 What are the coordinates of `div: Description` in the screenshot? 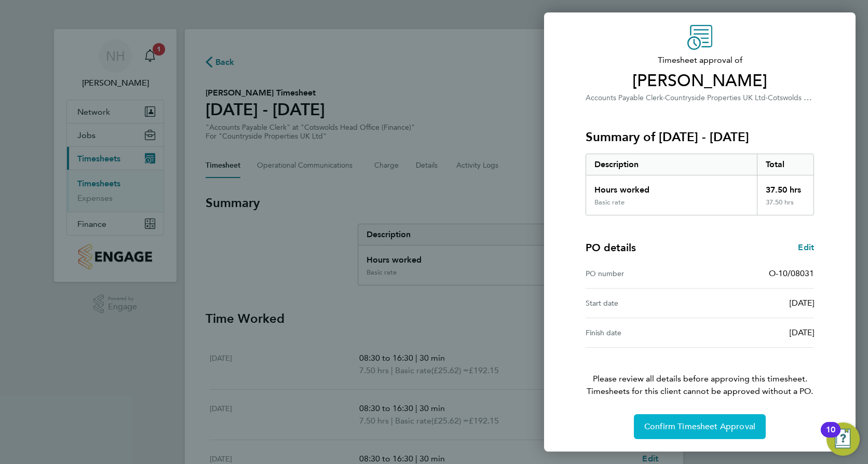 It's located at (671, 165).